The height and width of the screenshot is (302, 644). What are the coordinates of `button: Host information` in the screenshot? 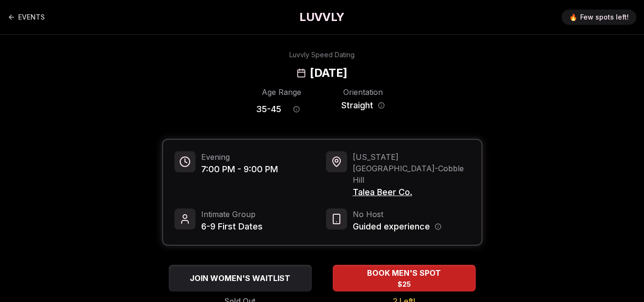 It's located at (438, 227).